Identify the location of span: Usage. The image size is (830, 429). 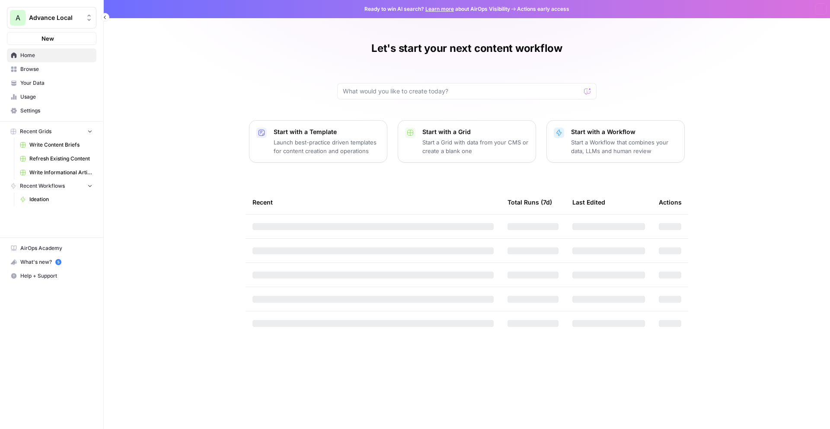
(56, 97).